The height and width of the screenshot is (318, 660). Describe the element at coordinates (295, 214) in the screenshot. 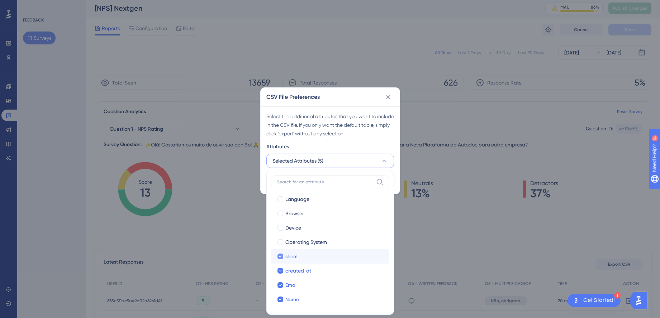

I see `span: Browser` at that location.